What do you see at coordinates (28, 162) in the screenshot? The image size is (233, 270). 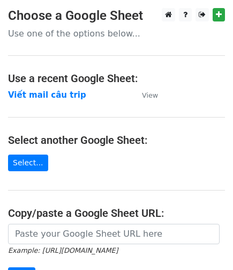 I see `a: Select...` at bounding box center [28, 162].